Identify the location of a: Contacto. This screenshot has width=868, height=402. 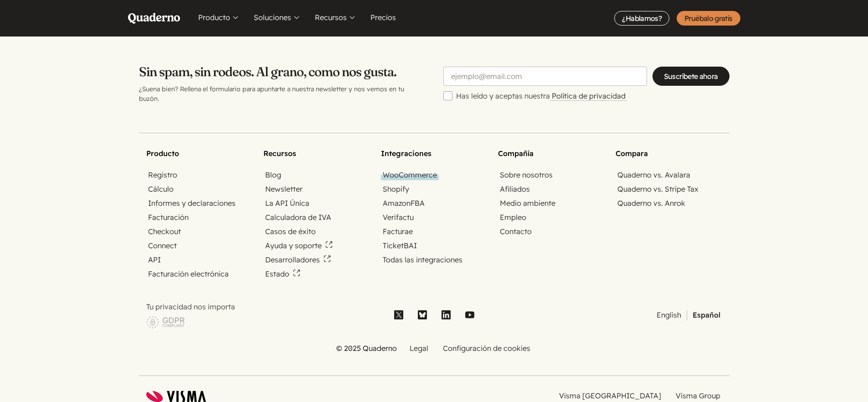
(516, 231).